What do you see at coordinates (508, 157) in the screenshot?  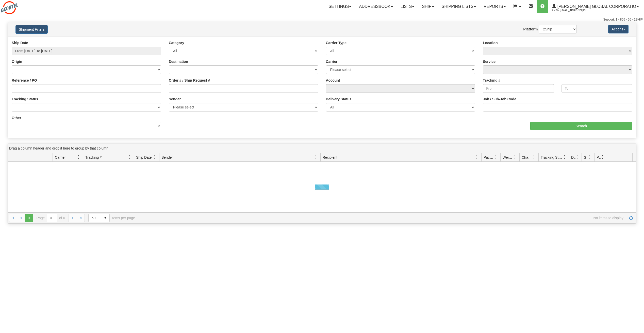 I see `span: Weight` at bounding box center [508, 157].